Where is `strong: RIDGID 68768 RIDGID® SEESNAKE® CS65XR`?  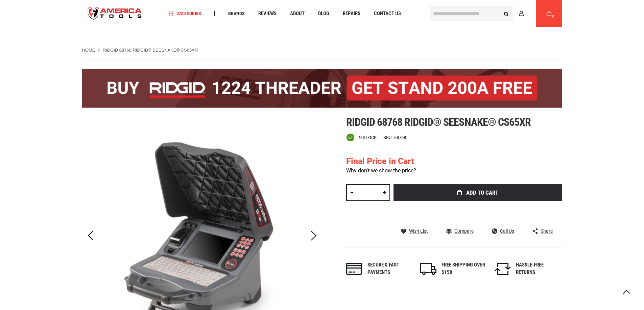 strong: RIDGID 68768 RIDGID® SEESNAKE® CS65XR is located at coordinates (150, 50).